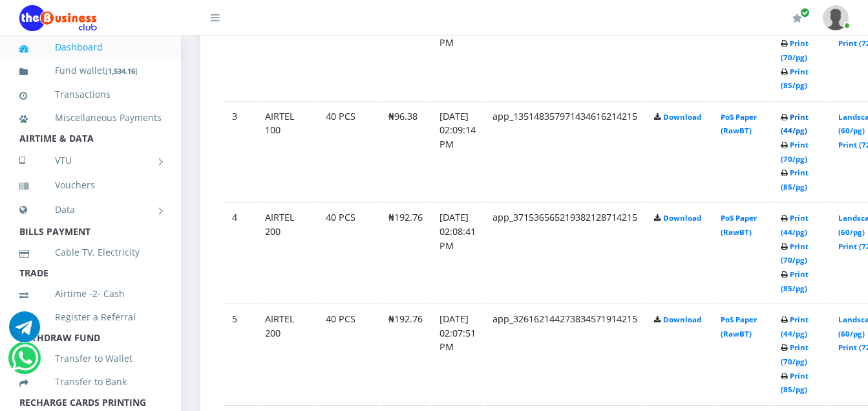 This screenshot has width=868, height=411. What do you see at coordinates (565, 151) in the screenshot?
I see `td: app_135148357971434616214215` at bounding box center [565, 151].